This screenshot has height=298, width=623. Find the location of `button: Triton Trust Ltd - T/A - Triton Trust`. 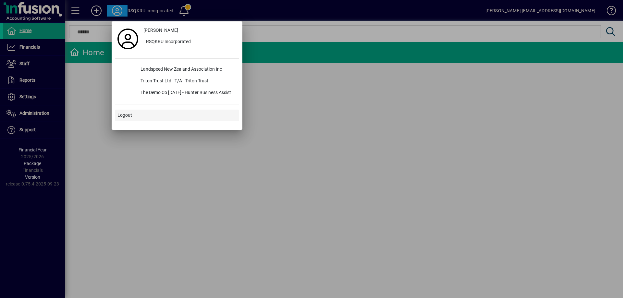

button: Triton Trust Ltd - T/A - Triton Trust is located at coordinates (177, 81).